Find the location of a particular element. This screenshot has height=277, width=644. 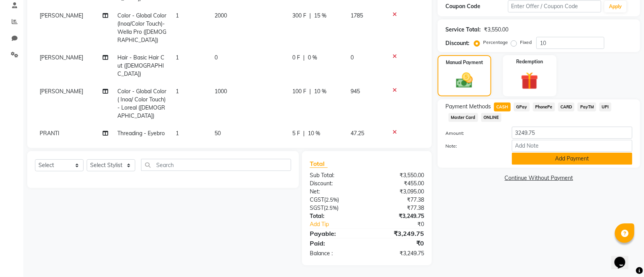

span: PayTM is located at coordinates (587, 107).